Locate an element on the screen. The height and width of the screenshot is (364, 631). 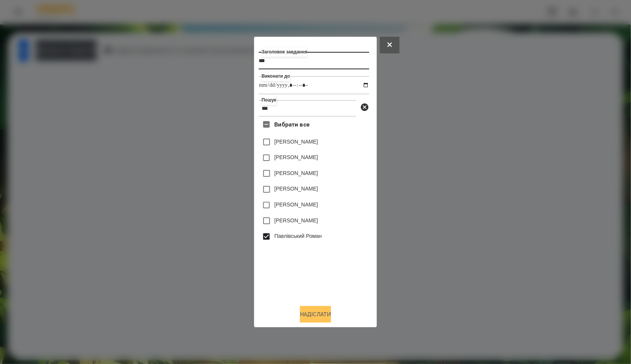
label: Виконати до is located at coordinates (276, 76).